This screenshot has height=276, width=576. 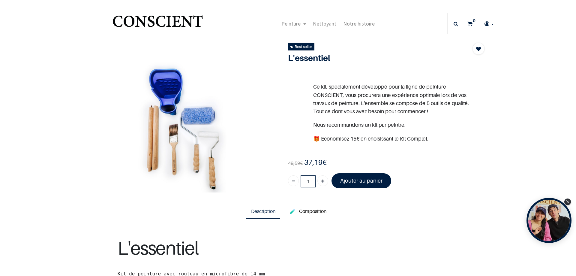 I want to click on span: Peinture, so click(x=291, y=23).